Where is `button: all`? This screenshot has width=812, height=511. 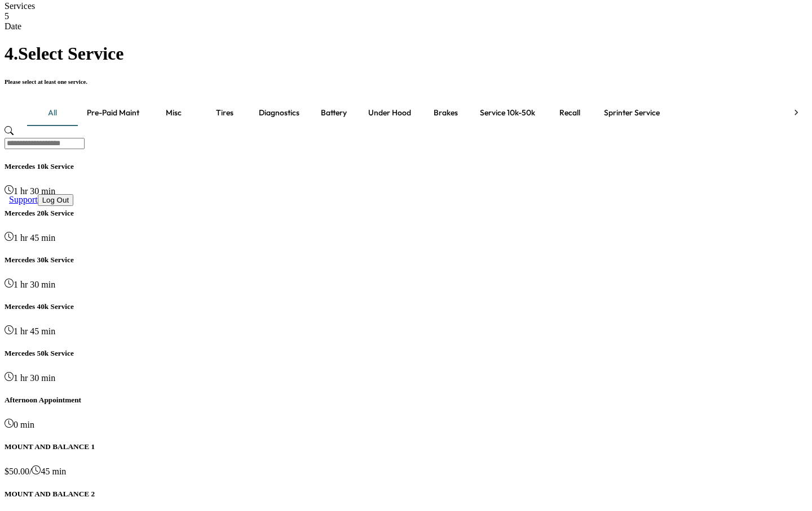
button: all is located at coordinates (53, 112).